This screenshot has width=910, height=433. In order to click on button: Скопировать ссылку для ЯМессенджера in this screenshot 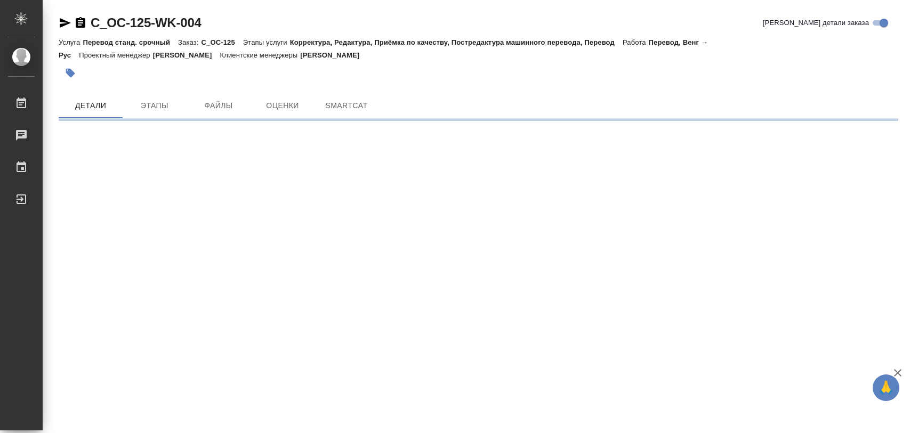, I will do `click(65, 23)`.